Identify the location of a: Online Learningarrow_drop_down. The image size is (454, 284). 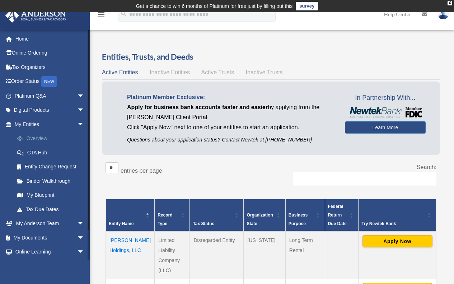
(50, 252).